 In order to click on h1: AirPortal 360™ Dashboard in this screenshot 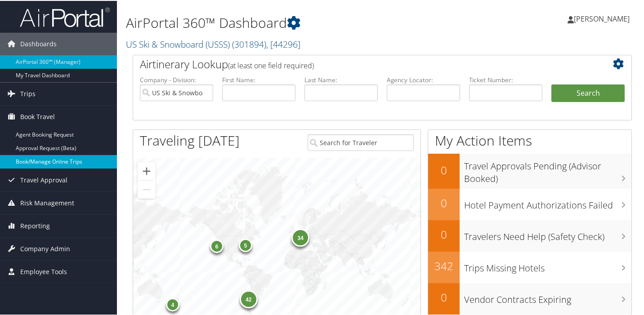, I will do `click(297, 22)`.